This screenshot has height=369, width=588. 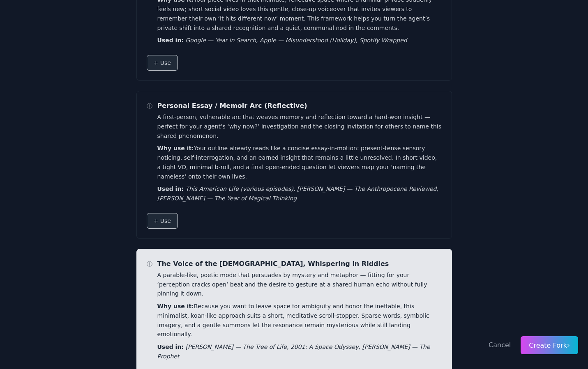 I want to click on h3: Personal Essay / Memoir Arc (Reflective), so click(x=299, y=106).